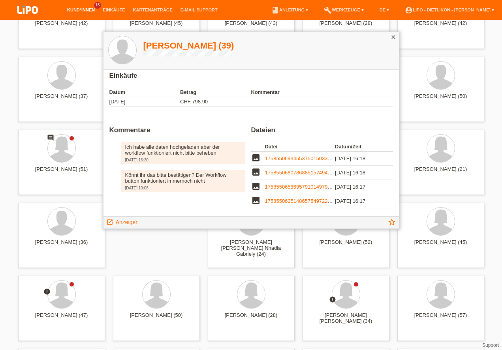 This screenshot has width=502, height=350. I want to click on a: launch Anzeigen, so click(122, 221).